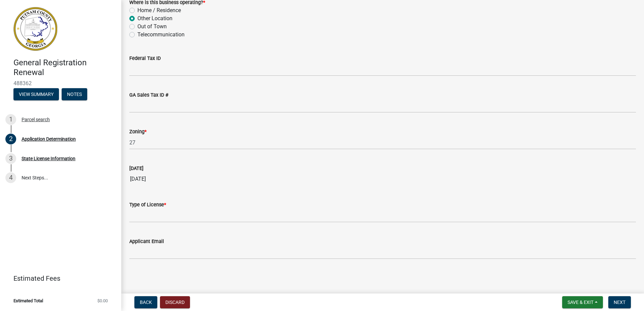 The image size is (644, 311). What do you see at coordinates (28, 300) in the screenshot?
I see `span: Estimated Total` at bounding box center [28, 300].